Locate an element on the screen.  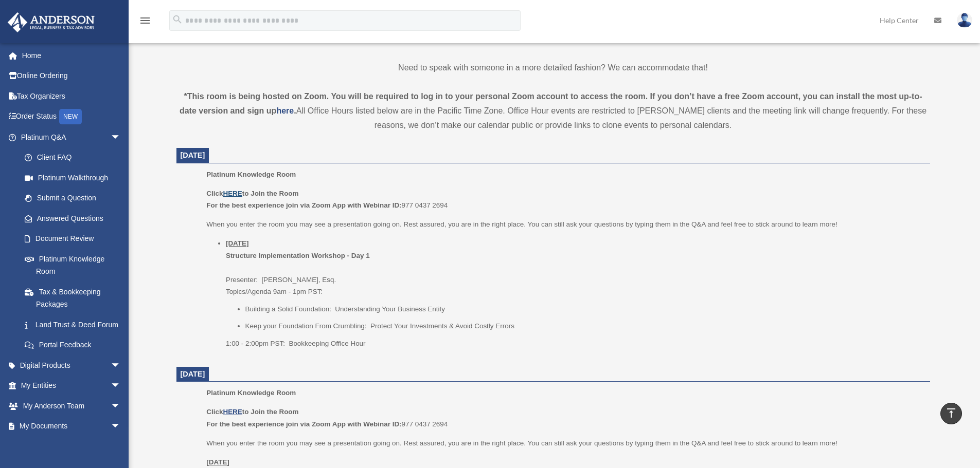
a: Land Trust & Deed Forum is located at coordinates (75, 325).